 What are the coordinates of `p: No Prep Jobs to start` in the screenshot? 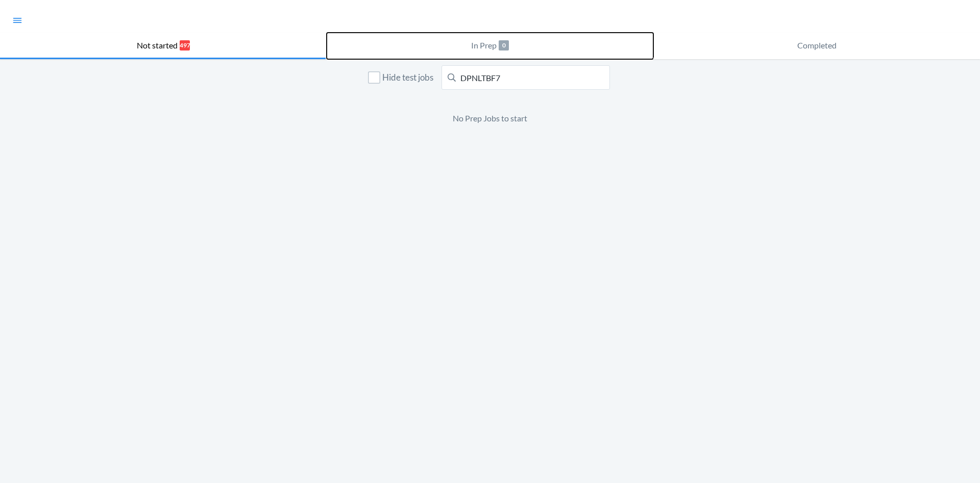 It's located at (490, 119).